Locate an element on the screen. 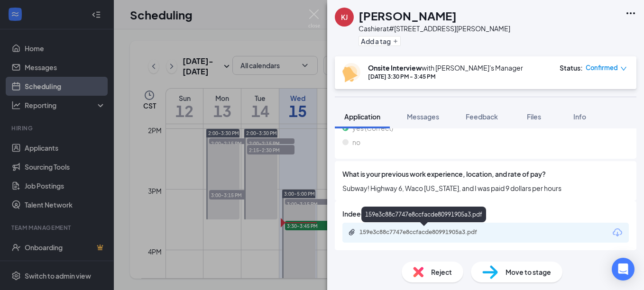 The height and width of the screenshot is (290, 644). span: Application is located at coordinates (363, 117).